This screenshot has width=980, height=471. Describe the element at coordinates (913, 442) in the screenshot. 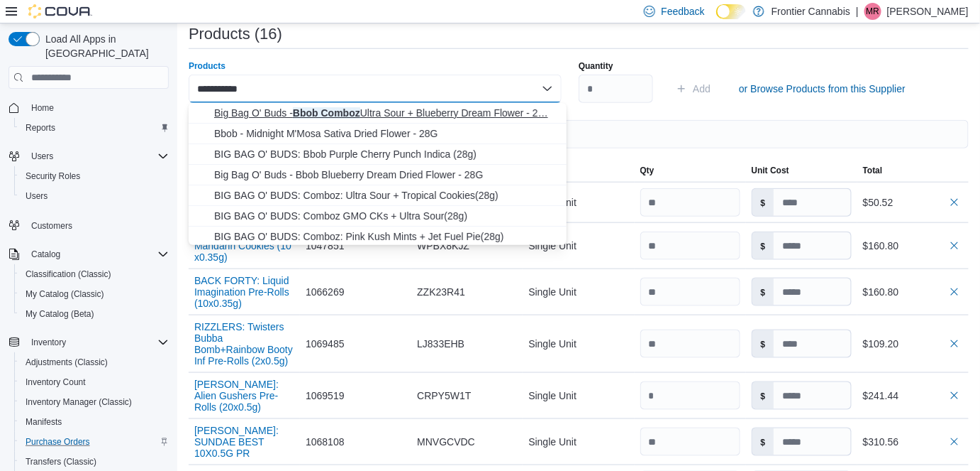

I see `div: $310.56` at that location.